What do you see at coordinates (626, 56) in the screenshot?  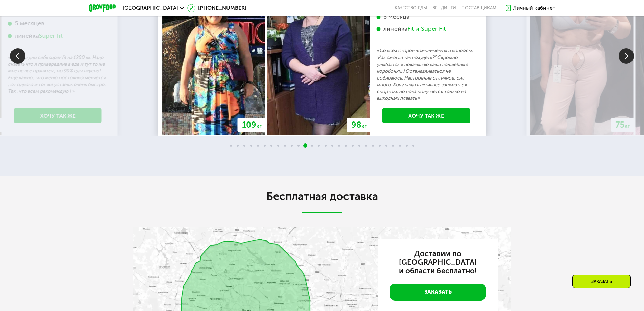 I see `img: Slide right` at bounding box center [626, 56].